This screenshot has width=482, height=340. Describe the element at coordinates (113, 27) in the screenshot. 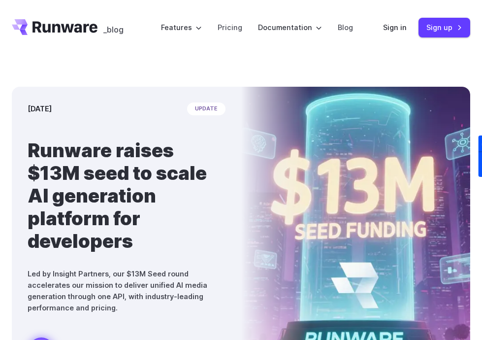

I see `a: _blog` at that location.